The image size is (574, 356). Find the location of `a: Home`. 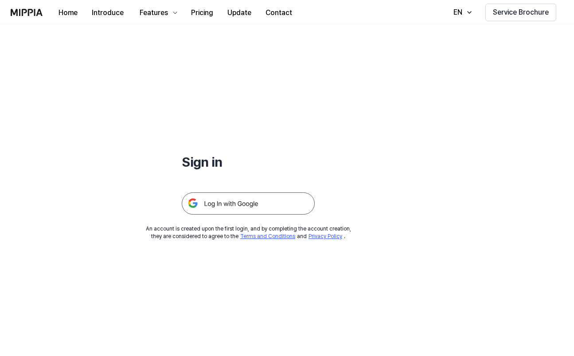

a: Home is located at coordinates (68, 13).